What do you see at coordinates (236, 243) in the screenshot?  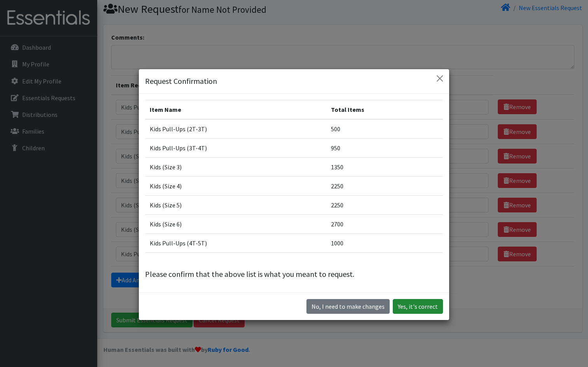 I see `td: Kids Pull-Ups (4T-5T)` at bounding box center [236, 243].